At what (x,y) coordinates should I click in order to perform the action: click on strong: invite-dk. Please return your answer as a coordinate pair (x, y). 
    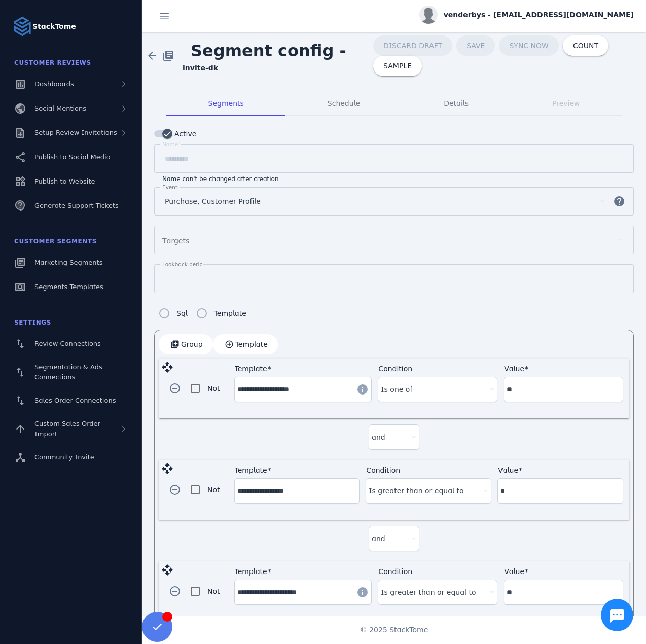
    Looking at the image, I should click on (200, 68).